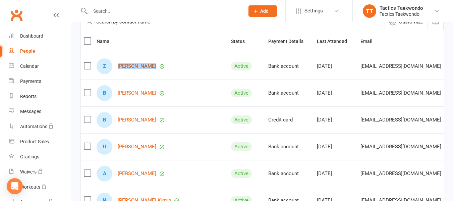 The image size is (453, 201). Describe the element at coordinates (104, 120) in the screenshot. I see `div: Binev` at that location.